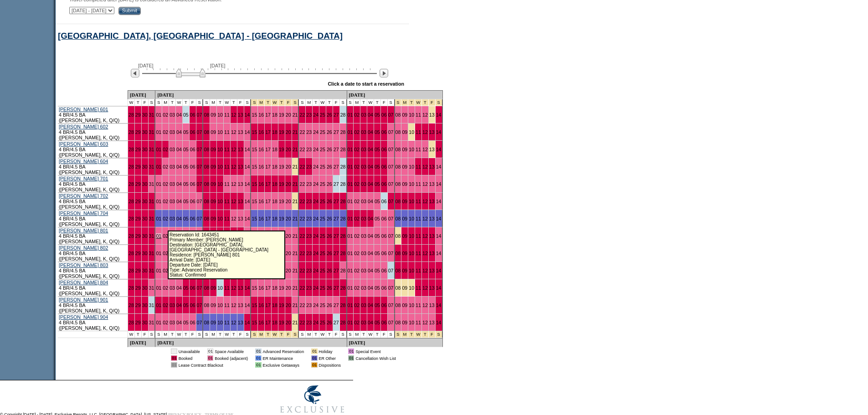  I want to click on a: 21, so click(295, 150).